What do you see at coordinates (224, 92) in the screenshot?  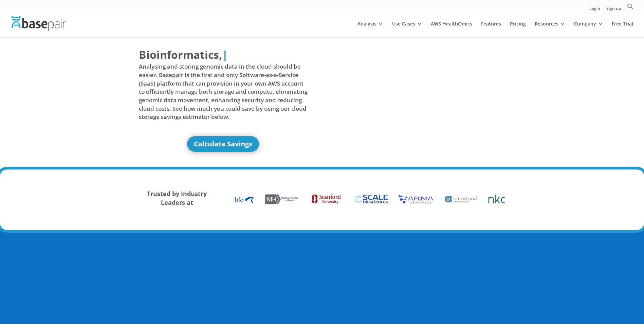 I see `span: Analysing and storing genomic data in the cloud should be easier. Basepair is the first and only ...` at bounding box center [224, 92].